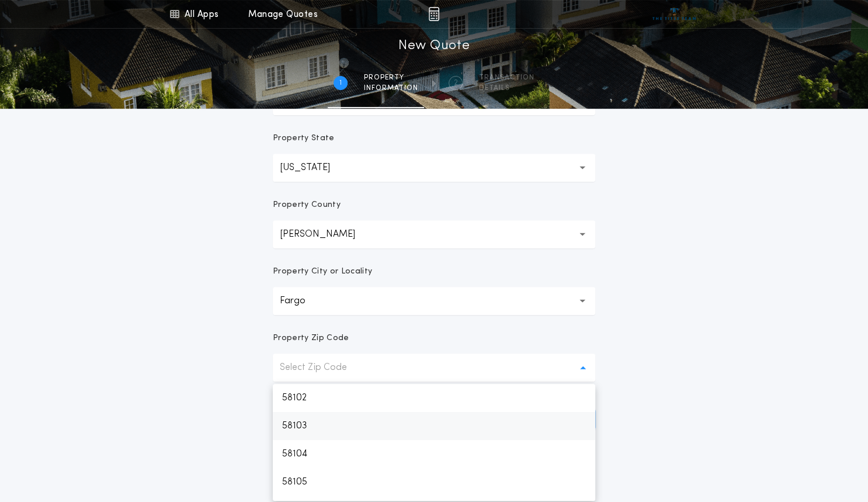 The height and width of the screenshot is (502, 868). Describe the element at coordinates (506, 89) in the screenshot. I see `span: details` at that location.